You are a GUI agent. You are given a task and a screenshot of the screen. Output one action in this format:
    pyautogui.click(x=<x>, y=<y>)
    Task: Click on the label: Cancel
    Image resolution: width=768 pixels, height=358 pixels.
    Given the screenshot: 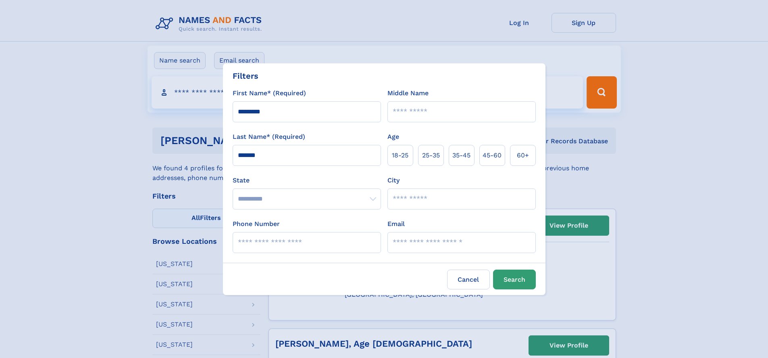 What is the action you would take?
    pyautogui.click(x=469, y=279)
    